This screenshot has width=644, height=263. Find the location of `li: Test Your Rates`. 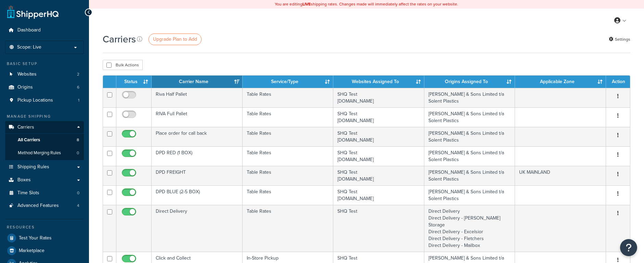

li: Test Your Rates is located at coordinates (44, 238).